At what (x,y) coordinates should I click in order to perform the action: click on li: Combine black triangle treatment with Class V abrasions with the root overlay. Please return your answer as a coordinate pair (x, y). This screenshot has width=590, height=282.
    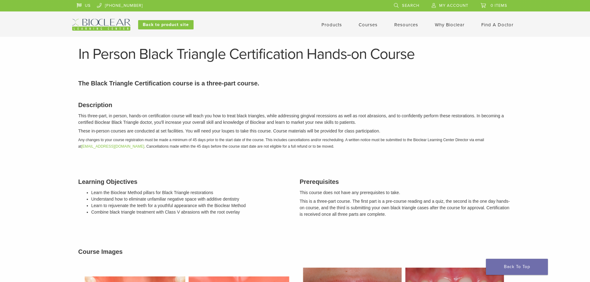
    Looking at the image, I should click on (191, 212).